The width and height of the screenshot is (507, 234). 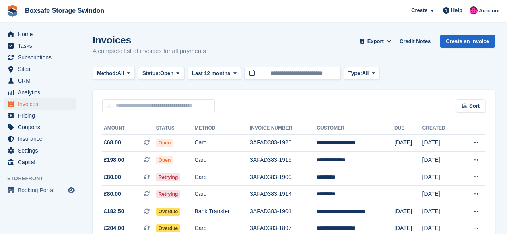 I want to click on span: Pricing, so click(x=42, y=116).